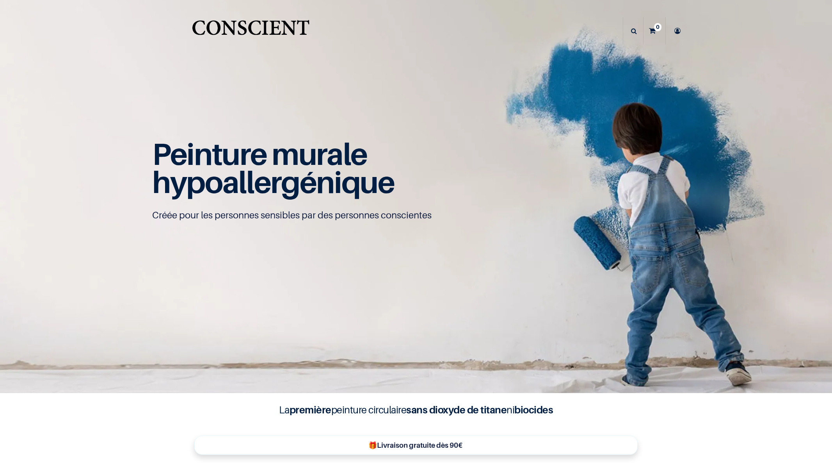 The width and height of the screenshot is (832, 463). Describe the element at coordinates (456, 409) in the screenshot. I see `b: sans dioxyde de titane` at that location.